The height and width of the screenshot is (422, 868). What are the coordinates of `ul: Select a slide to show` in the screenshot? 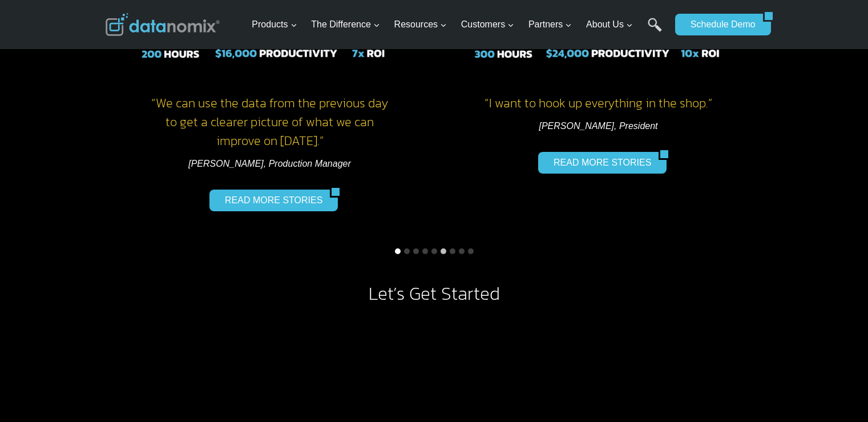 It's located at (434, 251).